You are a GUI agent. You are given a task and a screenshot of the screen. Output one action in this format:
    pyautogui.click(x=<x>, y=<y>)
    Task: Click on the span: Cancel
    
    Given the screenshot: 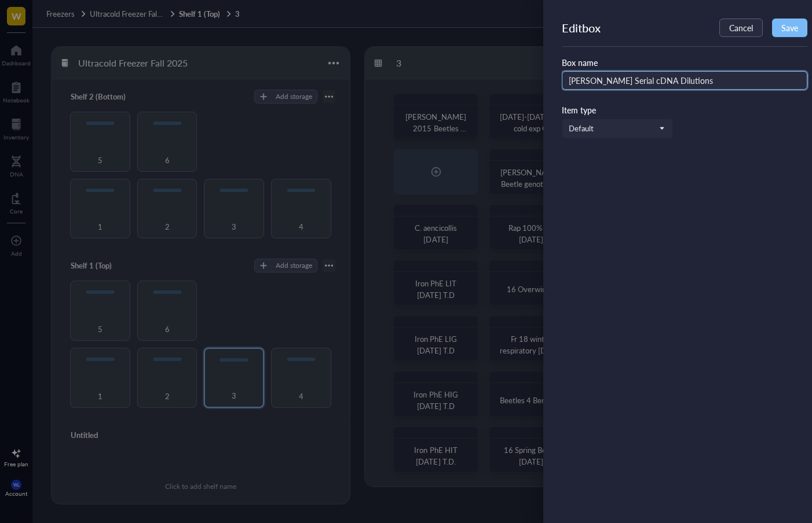 What is the action you would take?
    pyautogui.click(x=741, y=27)
    